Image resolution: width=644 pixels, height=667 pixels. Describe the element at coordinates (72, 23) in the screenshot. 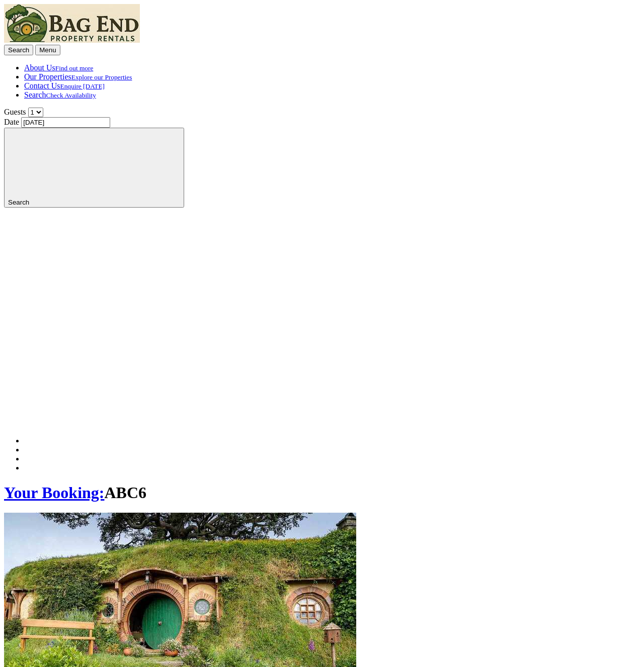

I see `img: Bag End` at that location.